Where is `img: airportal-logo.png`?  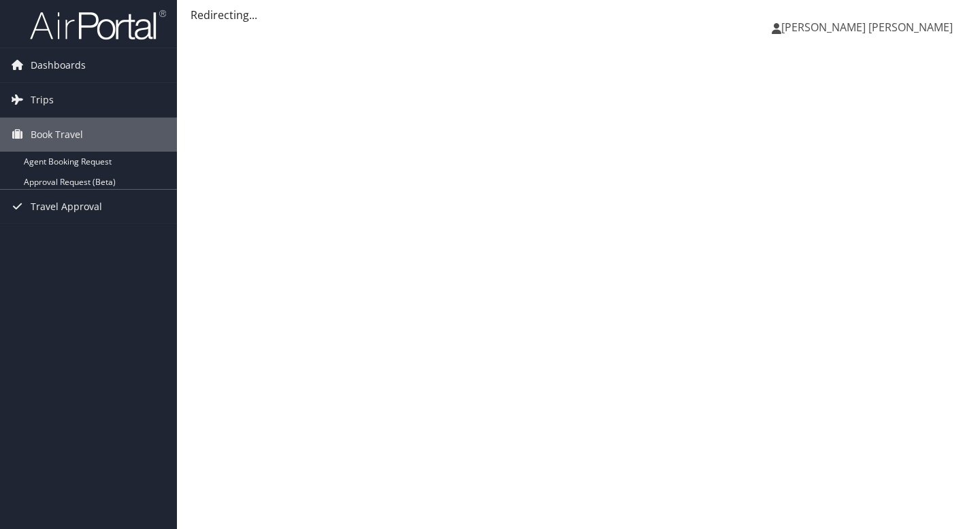
img: airportal-logo.png is located at coordinates (98, 24).